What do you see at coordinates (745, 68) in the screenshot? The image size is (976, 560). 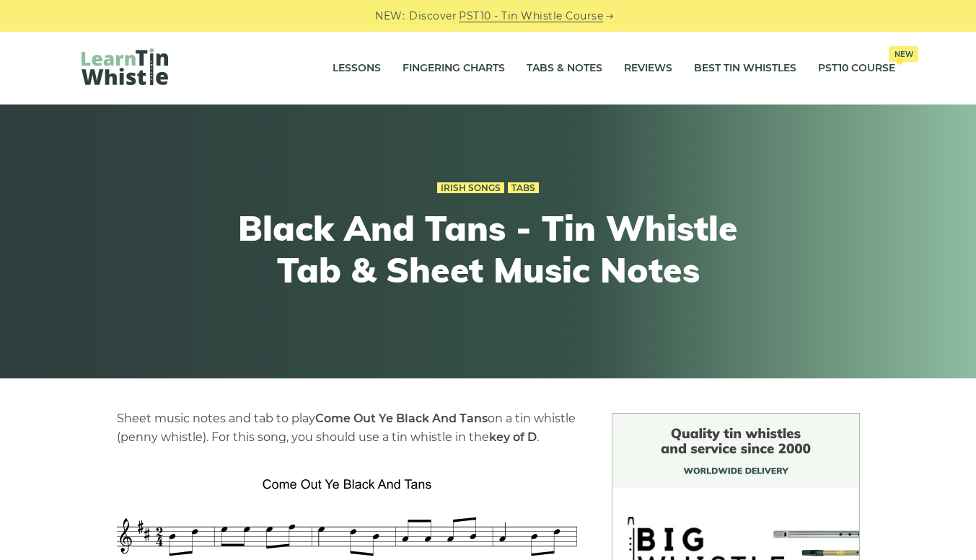 I see `a: Best Tin Whistles` at bounding box center [745, 68].